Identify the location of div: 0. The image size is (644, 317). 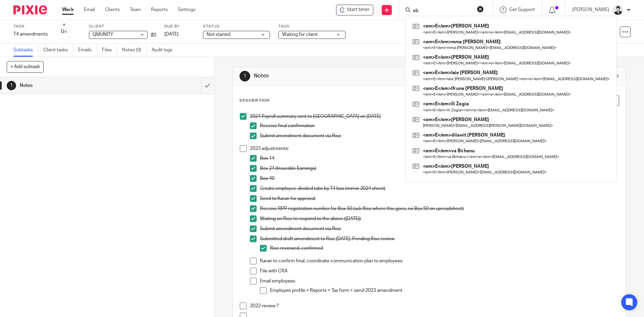
(64, 32).